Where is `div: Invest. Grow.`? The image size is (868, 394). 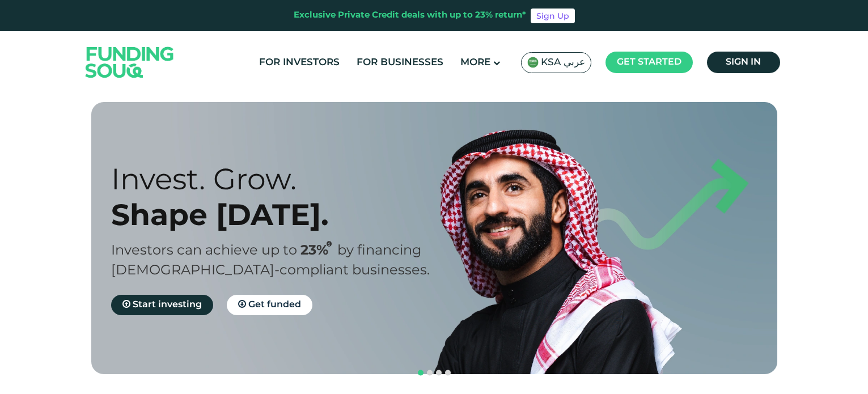 div: Invest. Grow. is located at coordinates (282, 178).